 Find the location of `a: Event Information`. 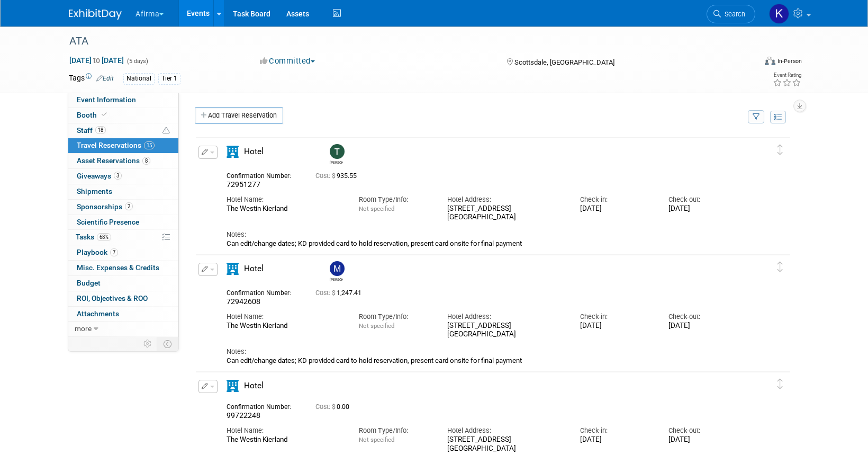

a: Event Information is located at coordinates (123, 100).